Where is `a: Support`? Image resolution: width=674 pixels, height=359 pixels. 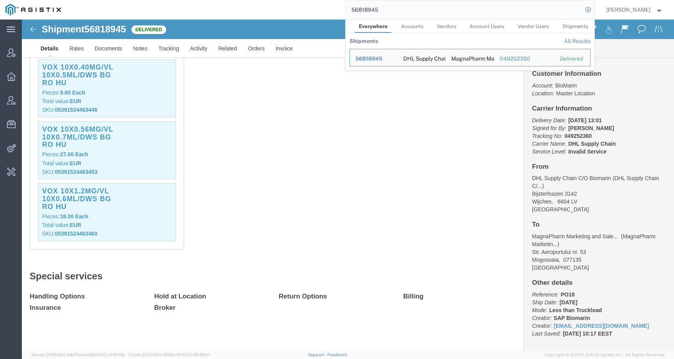
a: Support is located at coordinates (318, 354).